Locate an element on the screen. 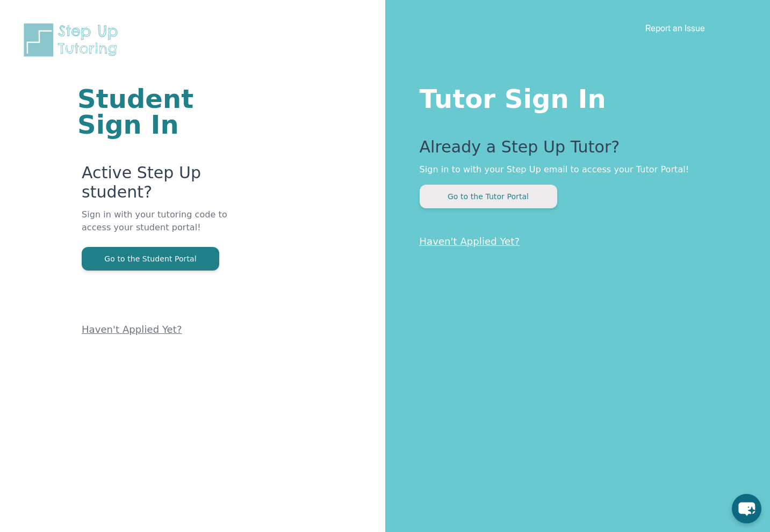  button: Go to the Student Portal is located at coordinates (150, 259).